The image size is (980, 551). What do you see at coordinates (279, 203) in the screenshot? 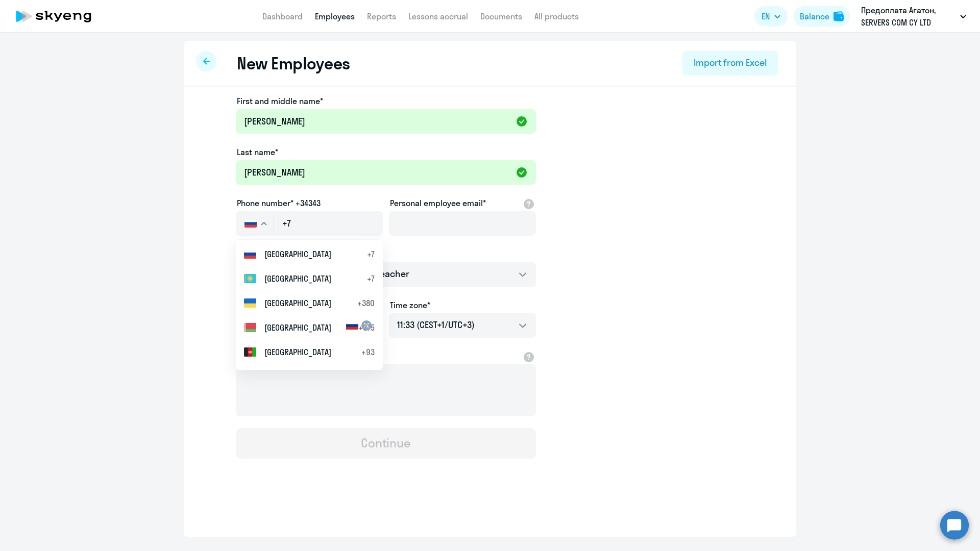
I see `label: Phone number* +34343` at bounding box center [279, 203].